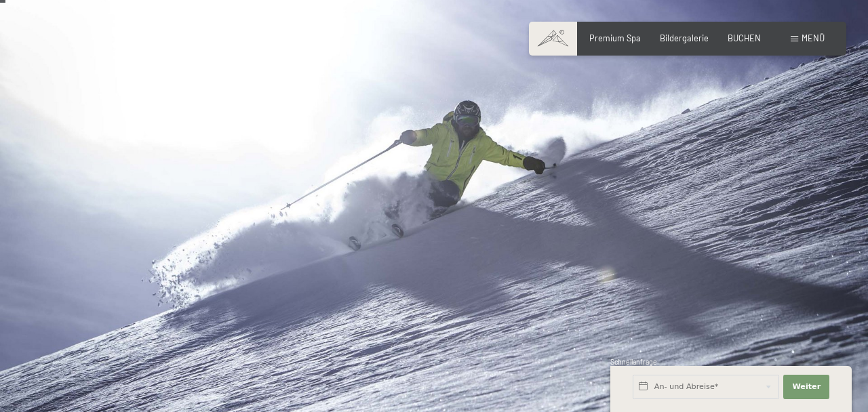  What do you see at coordinates (743, 38) in the screenshot?
I see `a: BUCHEN` at bounding box center [743, 38].